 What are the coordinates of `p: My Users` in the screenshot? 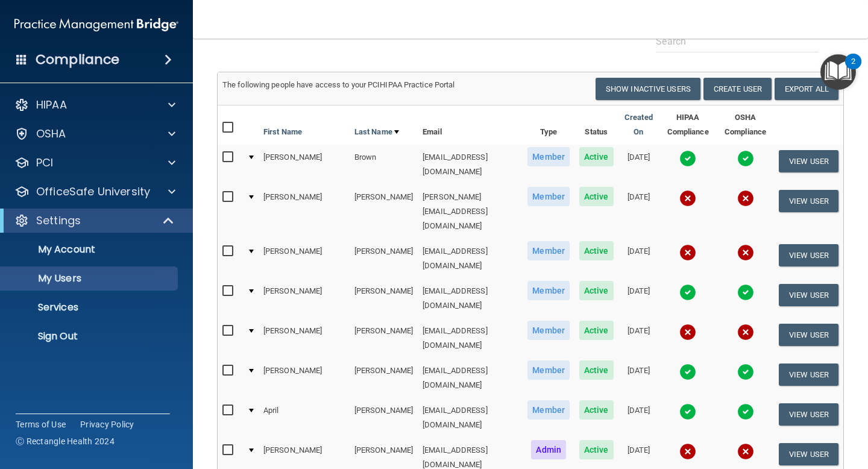 It's located at (89, 278).